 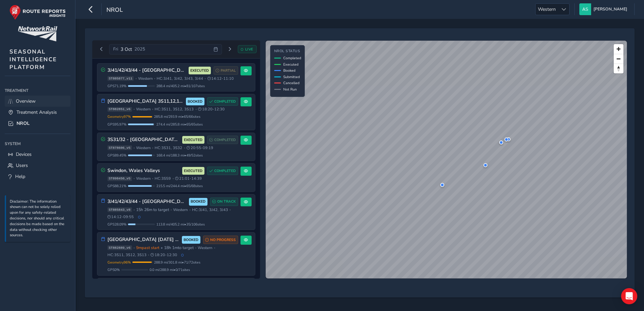 What do you see at coordinates (177, 263) in the screenshot?
I see `span: 288.9 mi / 301.8 mi • 71 / 72 sites` at bounding box center [177, 263].